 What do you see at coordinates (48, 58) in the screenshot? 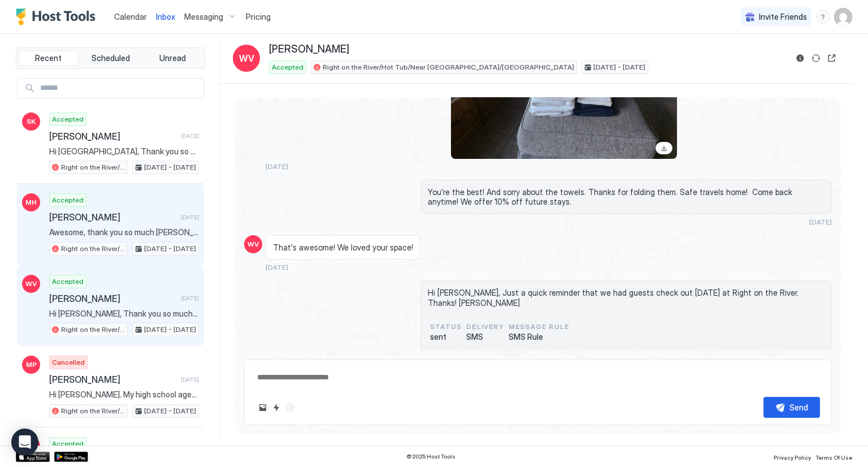
I see `span: Recent` at bounding box center [48, 58].